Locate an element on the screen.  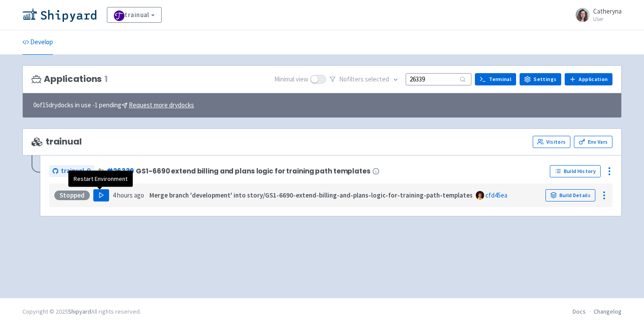
a: Application is located at coordinates (589, 79).